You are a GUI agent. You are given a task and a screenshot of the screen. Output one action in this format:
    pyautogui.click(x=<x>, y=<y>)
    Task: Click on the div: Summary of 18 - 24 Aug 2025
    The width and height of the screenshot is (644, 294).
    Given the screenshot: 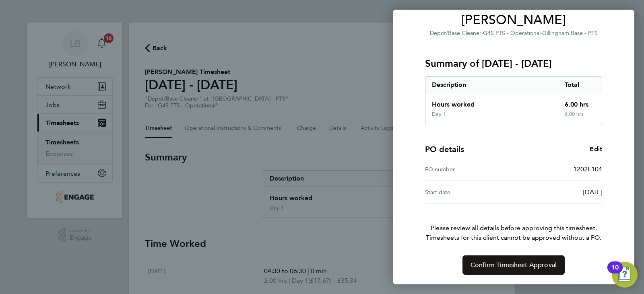 What is the action you would take?
    pyautogui.click(x=514, y=100)
    